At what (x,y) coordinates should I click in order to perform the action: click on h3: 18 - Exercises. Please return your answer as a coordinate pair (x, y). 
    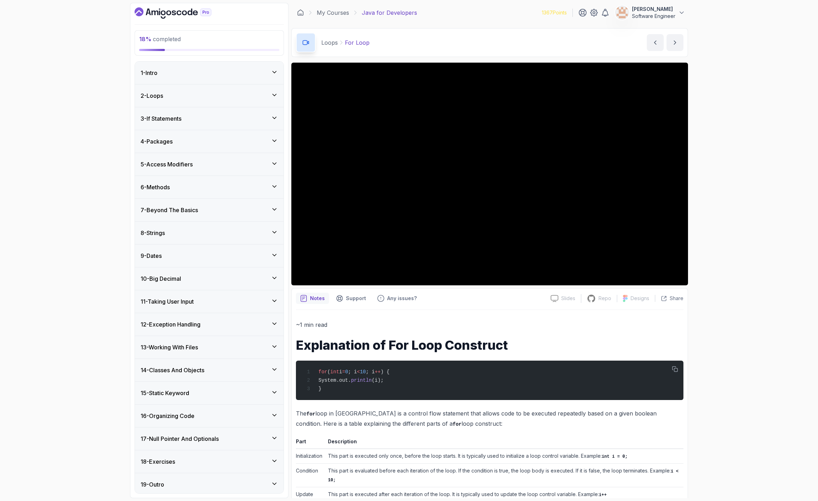
    Looking at the image, I should click on (158, 462).